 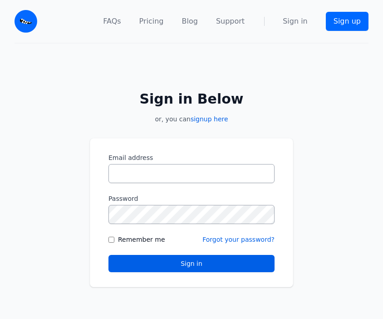 What do you see at coordinates (26, 21) in the screenshot?
I see `img: Email Monster` at bounding box center [26, 21].